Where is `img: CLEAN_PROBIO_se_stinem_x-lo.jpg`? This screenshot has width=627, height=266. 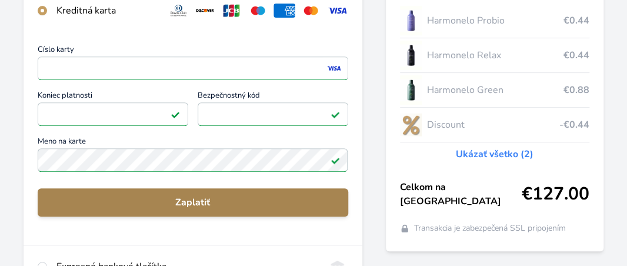
img: CLEAN_PROBIO_se_stinem_x-lo.jpg is located at coordinates (411, 21).